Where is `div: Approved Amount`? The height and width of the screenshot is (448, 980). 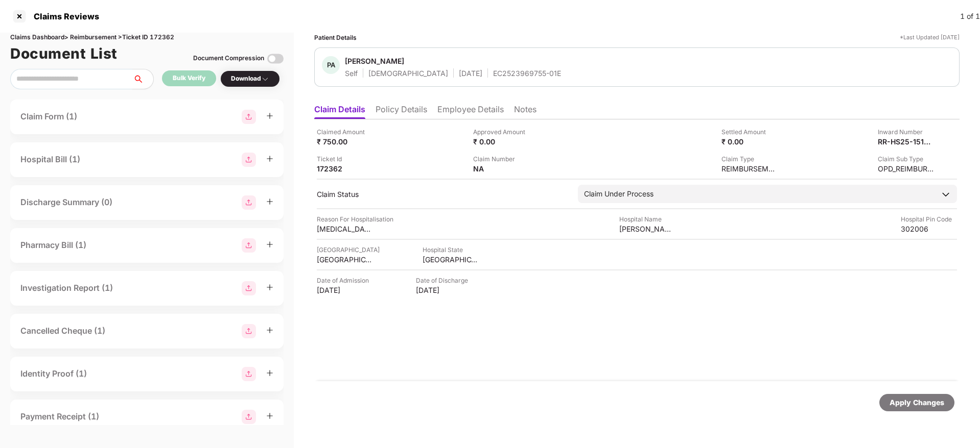 div: Approved Amount is located at coordinates (501, 132).